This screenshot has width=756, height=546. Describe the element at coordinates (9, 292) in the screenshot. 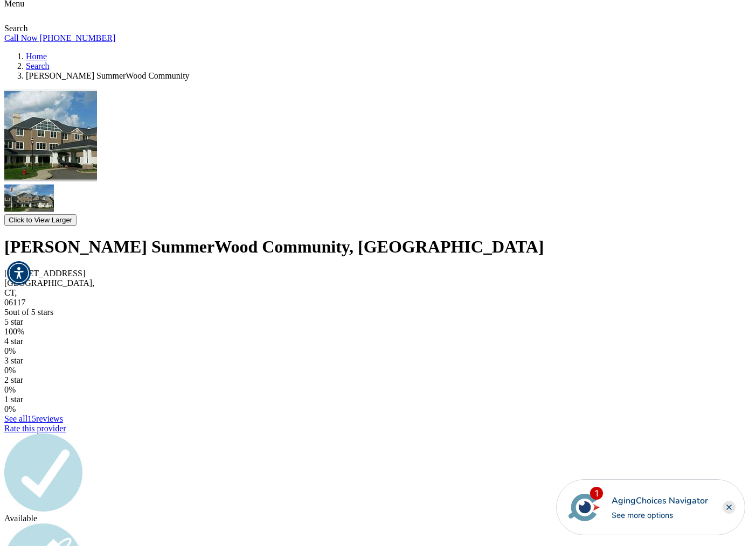

I see `span: CT` at that location.